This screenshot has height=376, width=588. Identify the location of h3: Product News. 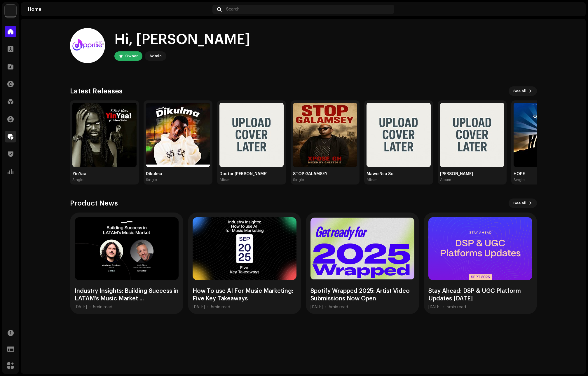
(94, 203).